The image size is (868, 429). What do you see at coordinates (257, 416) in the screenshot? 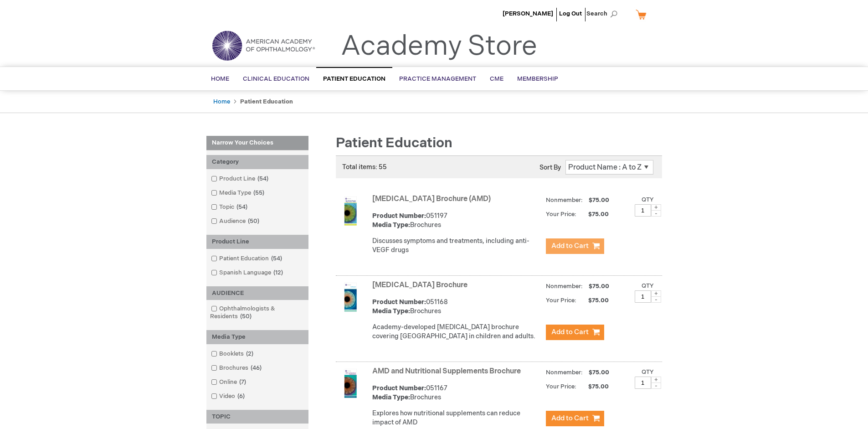
I see `div: TOPIC` at bounding box center [257, 416].